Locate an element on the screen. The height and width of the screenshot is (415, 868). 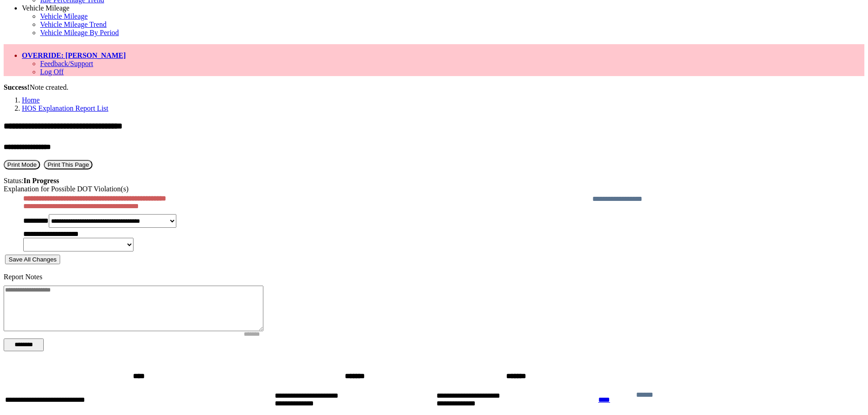
a: Vehicle Mileage Trend is located at coordinates (73, 24).